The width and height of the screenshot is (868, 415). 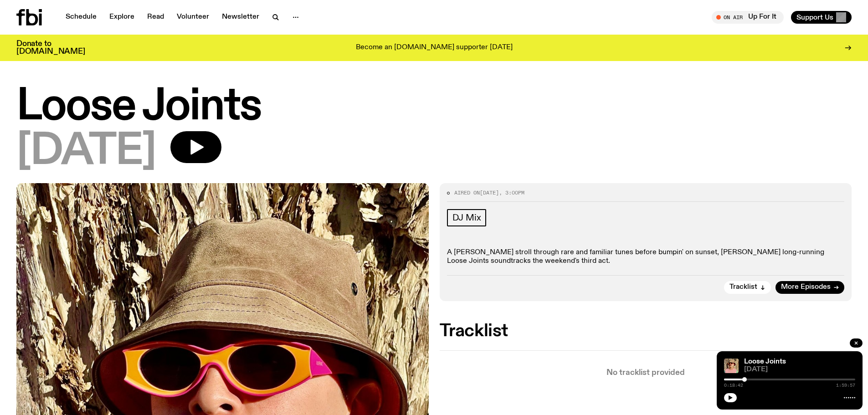 What do you see at coordinates (467, 218) in the screenshot?
I see `a: DJ Mix` at bounding box center [467, 218].